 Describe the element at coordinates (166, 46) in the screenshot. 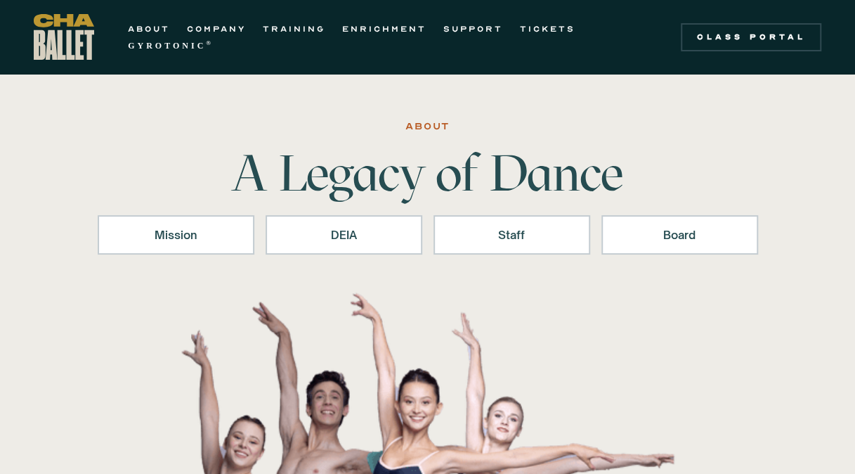

I see `strong: GYROTONIC` at that location.